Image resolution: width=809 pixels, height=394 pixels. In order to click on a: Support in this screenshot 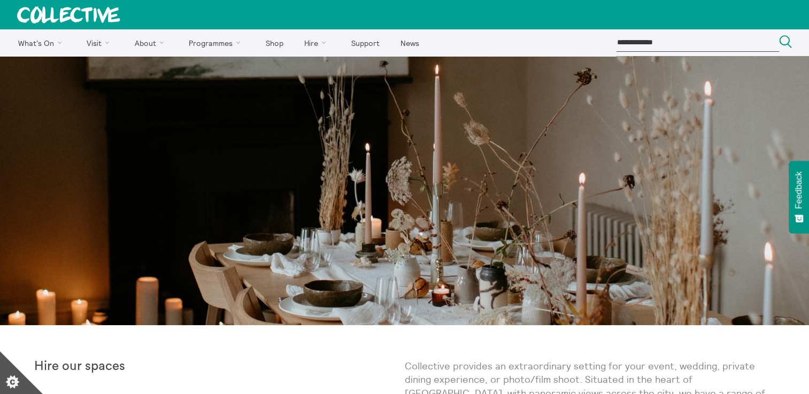, I will do `click(365, 43)`.